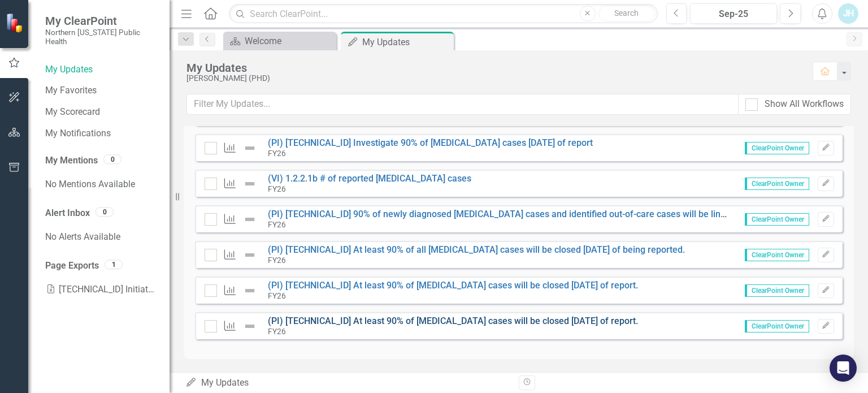 The width and height of the screenshot is (868, 393). What do you see at coordinates (848, 13) in the screenshot?
I see `button: JH` at bounding box center [848, 13].